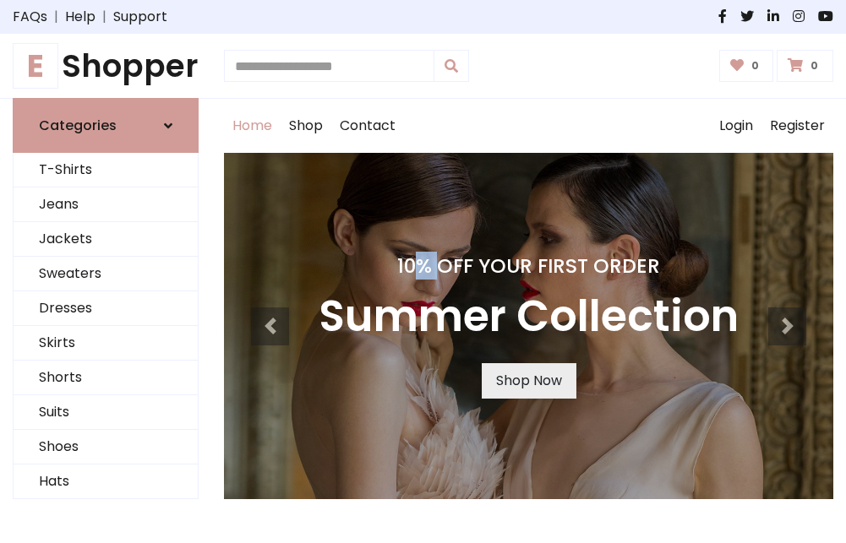 This screenshot has width=846, height=543. Describe the element at coordinates (106, 378) in the screenshot. I see `a: Shorts` at that location.